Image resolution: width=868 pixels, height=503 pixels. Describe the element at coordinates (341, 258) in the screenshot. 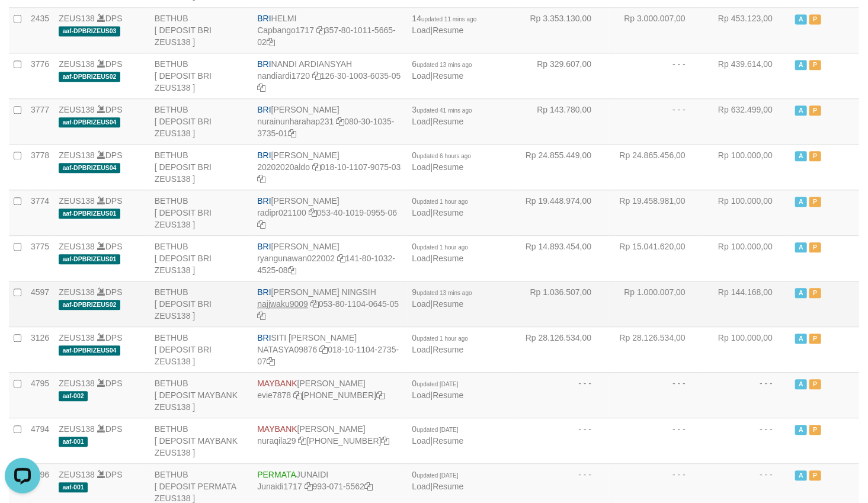

I see `a: Copy ryangunawan022002 to clipboard` at that location.